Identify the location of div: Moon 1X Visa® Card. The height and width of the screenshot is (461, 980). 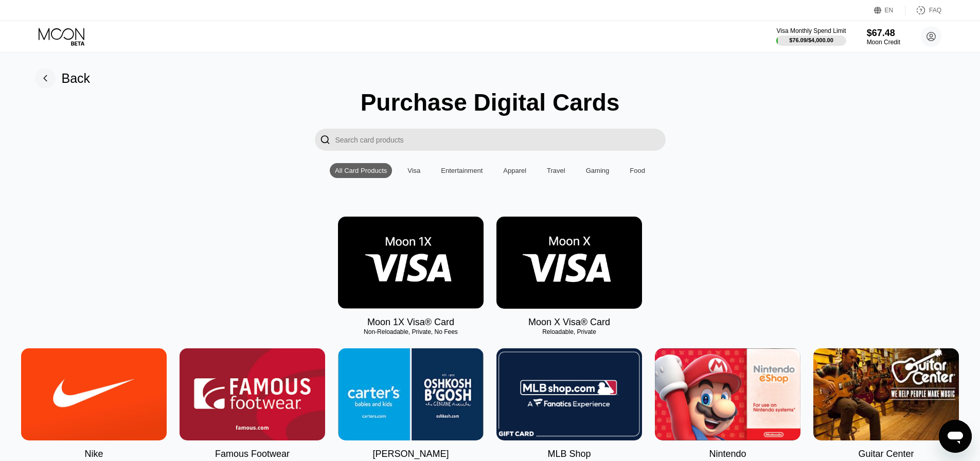
(410, 322).